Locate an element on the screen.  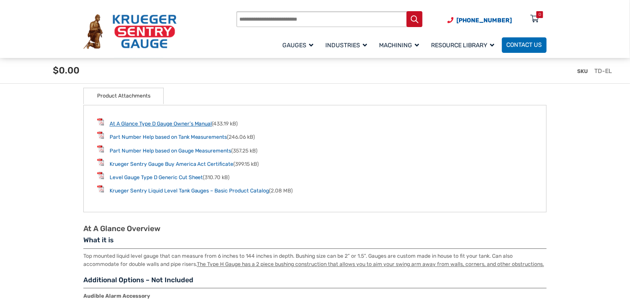
strong: Audible Alarm Accessory is located at coordinates (116, 296).